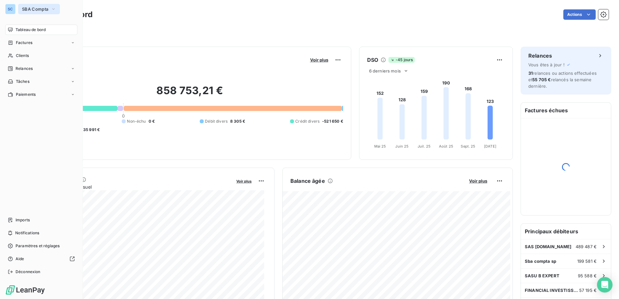 The image size is (619, 299). I want to click on span: Vous êtes à jour !, so click(547, 65).